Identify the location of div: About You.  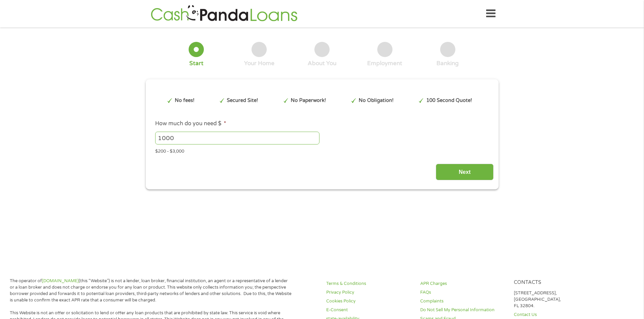
(322, 64).